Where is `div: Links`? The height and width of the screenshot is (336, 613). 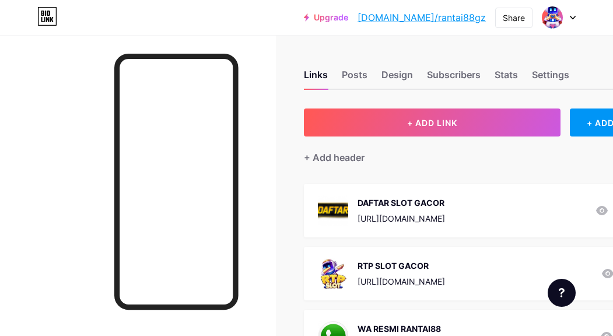
div: Links is located at coordinates (316, 78).